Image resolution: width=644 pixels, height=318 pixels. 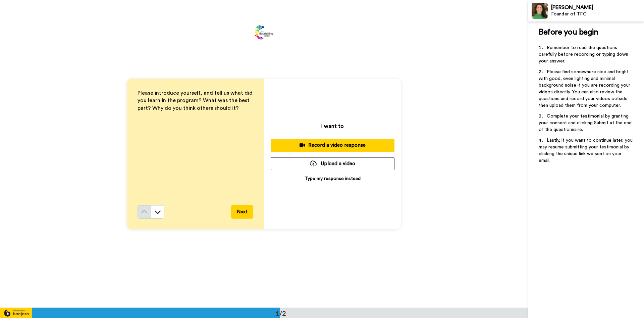 What do you see at coordinates (586, 89) in the screenshot?
I see `span: Please find somewhere nice and bright with good, even lighting and minimal background noise if yo...` at bounding box center [586, 89].